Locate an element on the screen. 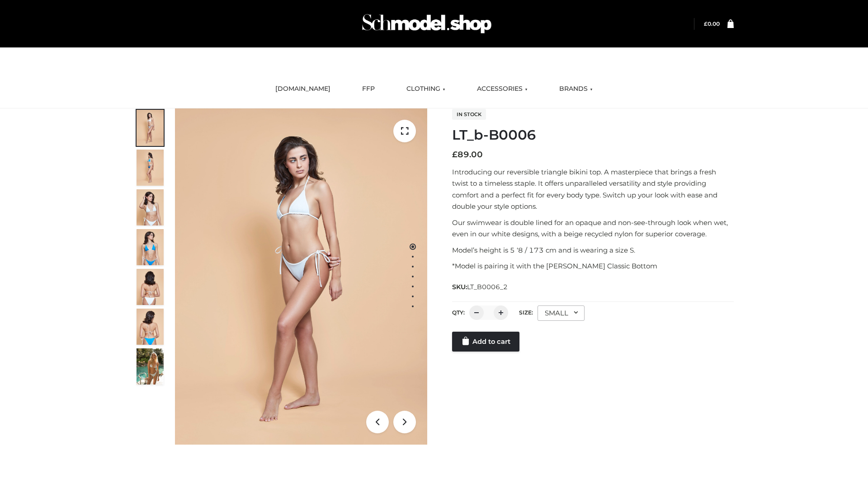  img: ArielClassicBikiniTop_CloudNine_AzureSky_OW114ECO_2-scaled.jpg is located at coordinates (150, 167).